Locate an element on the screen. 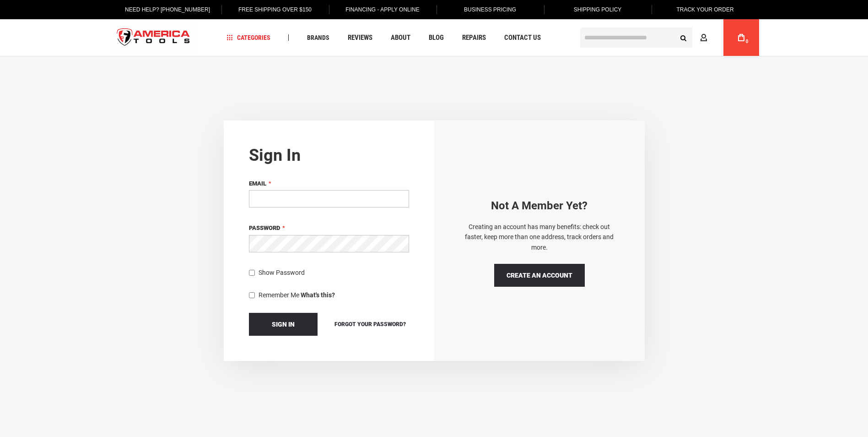  span: About is located at coordinates (401, 37).